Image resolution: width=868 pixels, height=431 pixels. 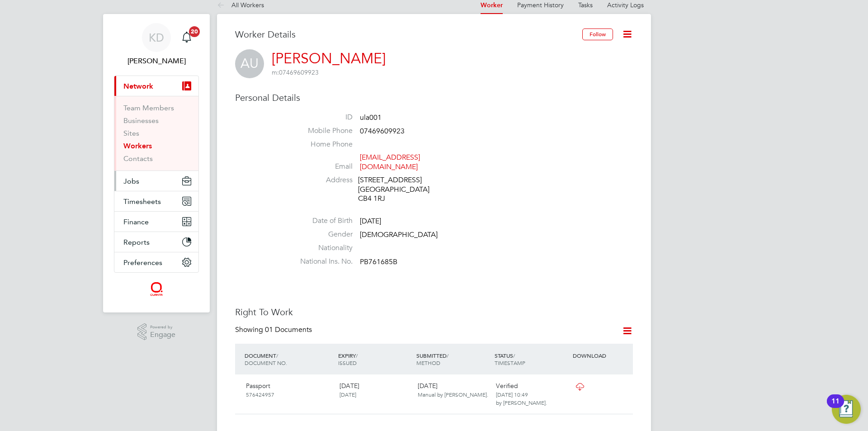 What do you see at coordinates (163, 327) in the screenshot?
I see `span: Powered by` at bounding box center [163, 327].